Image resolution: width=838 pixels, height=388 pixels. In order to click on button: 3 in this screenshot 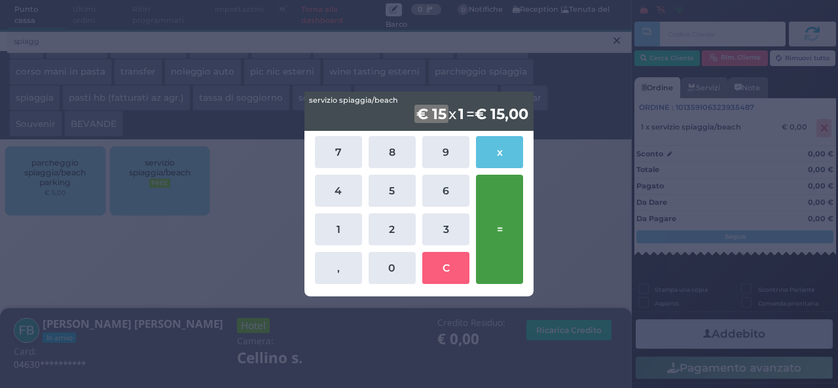, I will do `click(446, 229)`.